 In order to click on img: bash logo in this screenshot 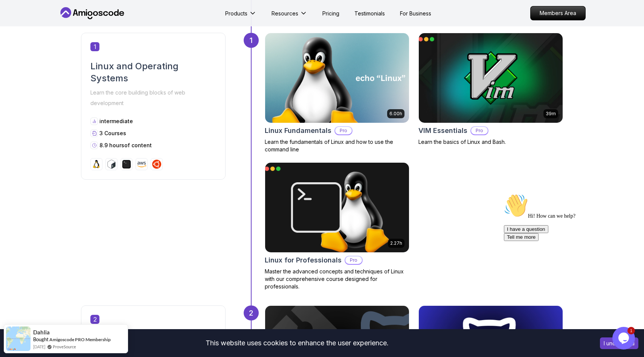, I will do `click(112, 165)`.